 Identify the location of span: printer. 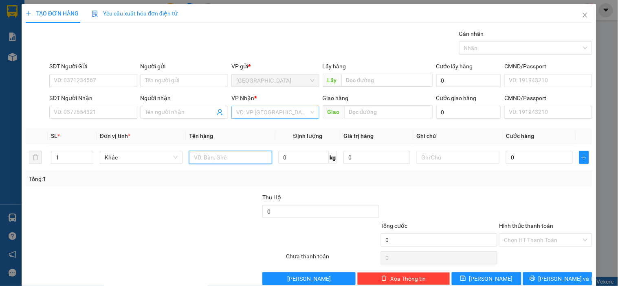
(532, 279).